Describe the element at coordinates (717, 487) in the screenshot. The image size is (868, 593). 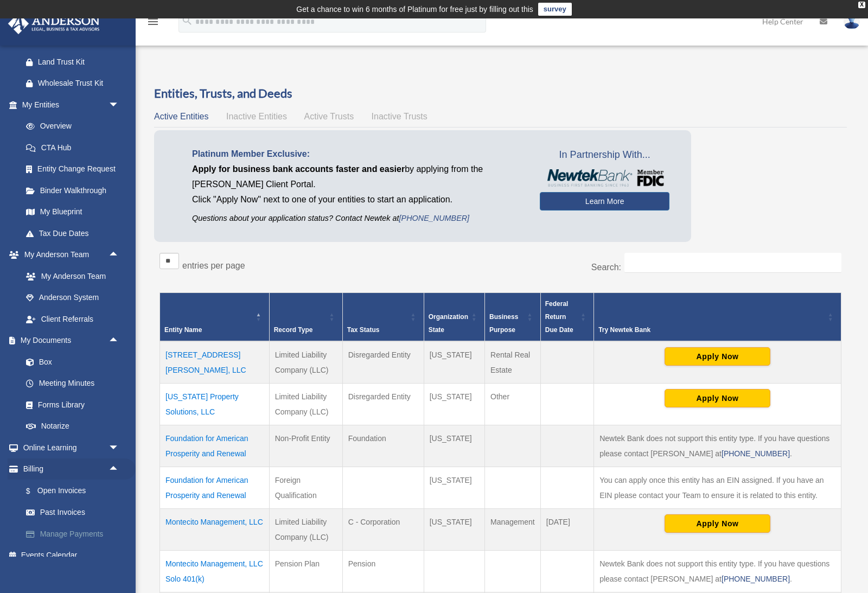
I see `td: You can apply once this entity has an EIN assigned. If you have an EIN please contact your Team t...` at that location.